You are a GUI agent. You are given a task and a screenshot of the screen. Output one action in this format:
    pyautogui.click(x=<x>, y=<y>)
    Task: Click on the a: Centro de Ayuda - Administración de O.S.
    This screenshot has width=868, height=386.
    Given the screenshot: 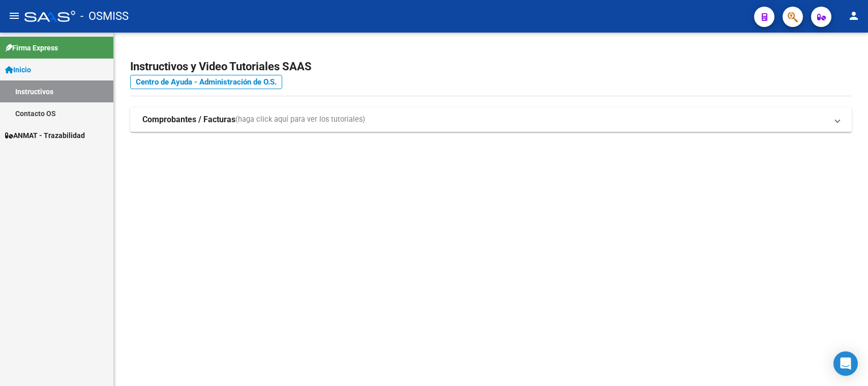 What is the action you would take?
    pyautogui.click(x=206, y=82)
    